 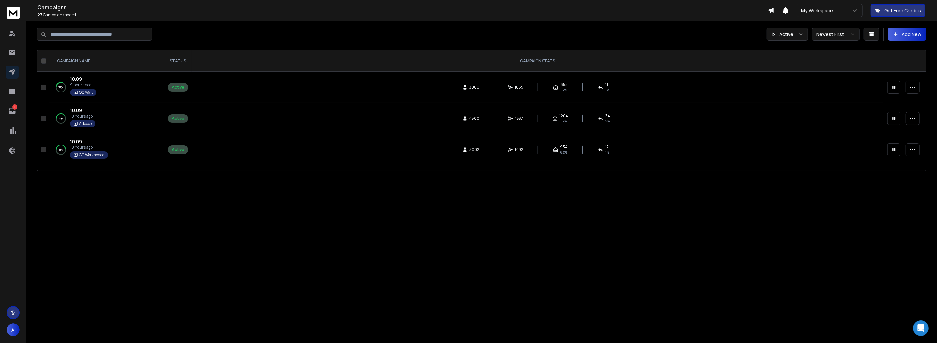 I want to click on td: 32%10.099 hours agoGG Wait, so click(x=107, y=87).